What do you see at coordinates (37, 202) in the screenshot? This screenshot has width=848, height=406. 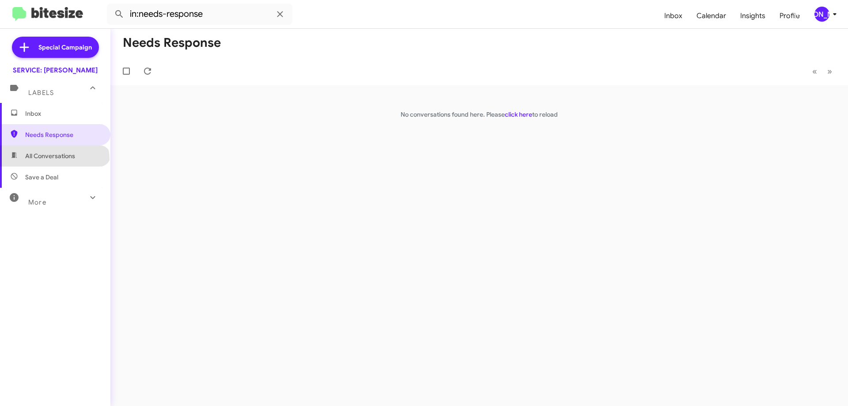 I see `span: More` at bounding box center [37, 202].